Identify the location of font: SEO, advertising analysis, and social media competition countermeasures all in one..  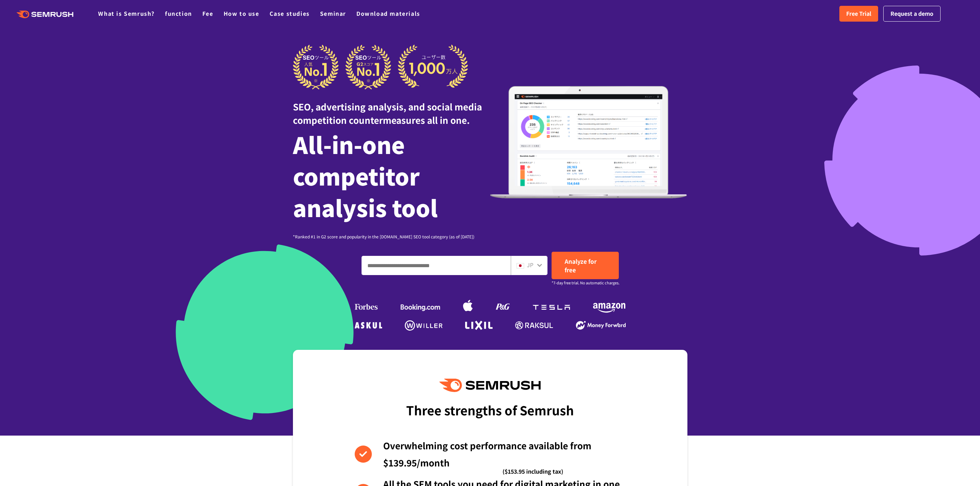
(387, 113).